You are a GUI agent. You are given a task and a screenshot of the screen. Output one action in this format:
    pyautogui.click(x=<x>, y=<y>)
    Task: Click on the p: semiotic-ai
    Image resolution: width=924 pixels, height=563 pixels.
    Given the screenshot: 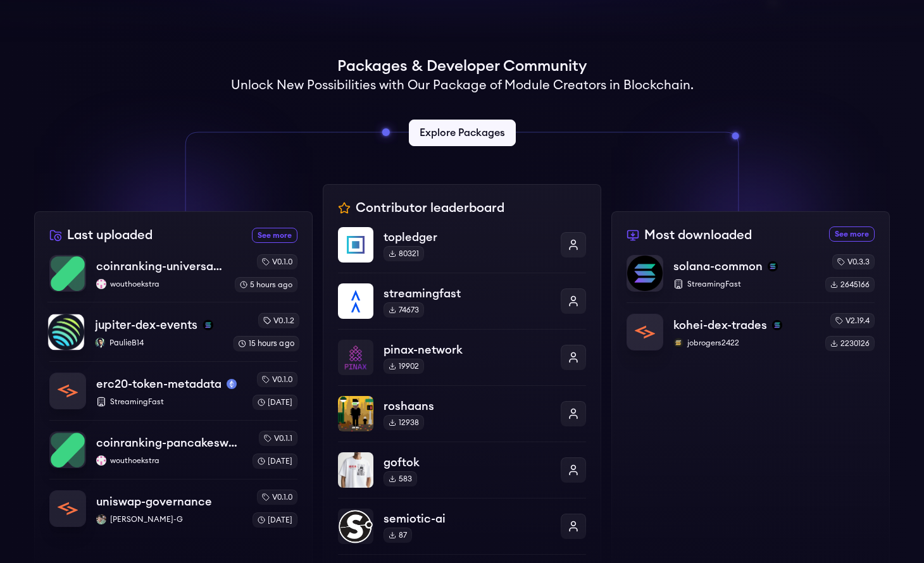 What is the action you would take?
    pyautogui.click(x=467, y=519)
    